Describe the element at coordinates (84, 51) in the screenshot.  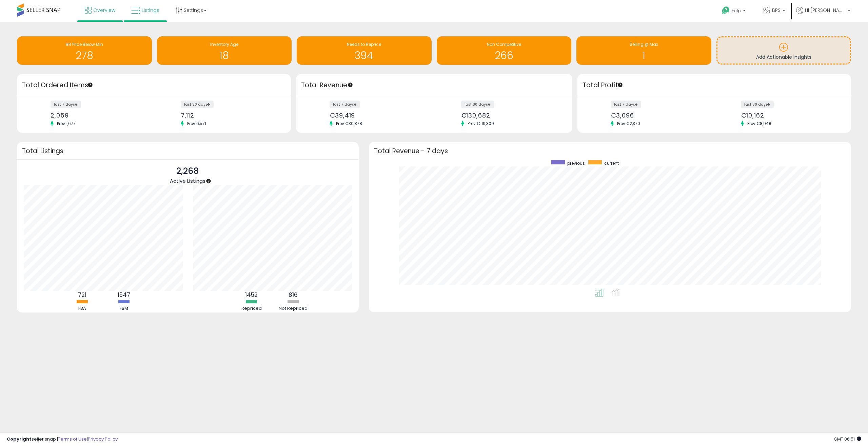
I see `a: BB Price Below Min 278` at that location.